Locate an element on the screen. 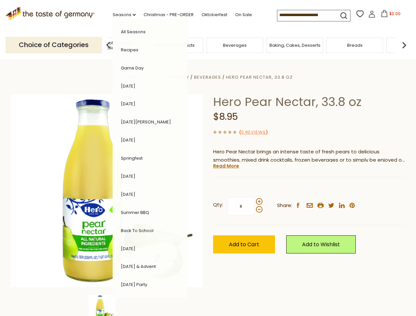  strong: Qty: is located at coordinates (218, 205).